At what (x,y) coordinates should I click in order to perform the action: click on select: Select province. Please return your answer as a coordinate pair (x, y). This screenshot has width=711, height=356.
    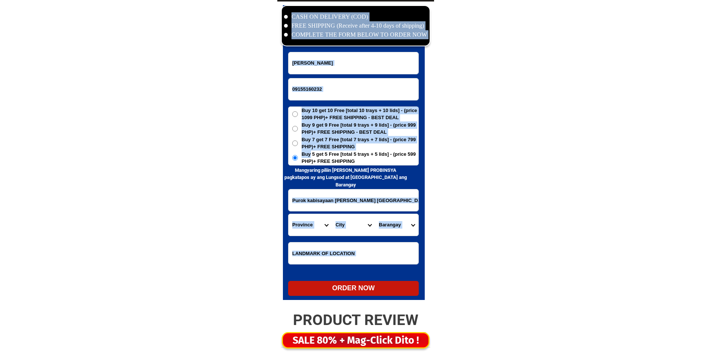
    Looking at the image, I should click on (310, 225).